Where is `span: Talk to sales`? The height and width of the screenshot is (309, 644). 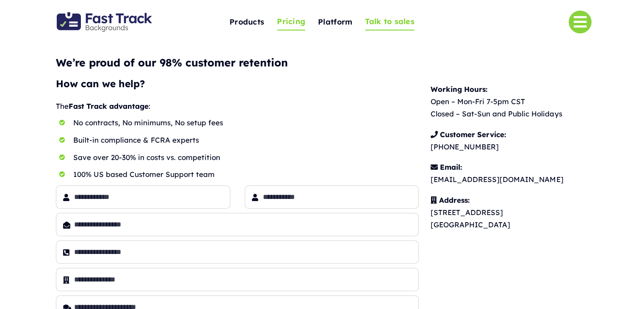 span: Talk to sales is located at coordinates (390, 22).